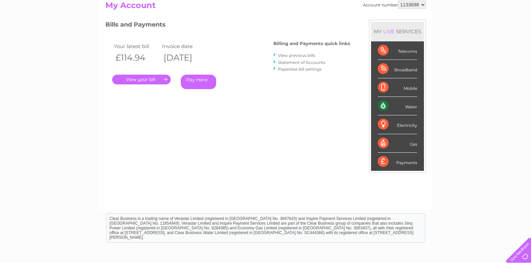 The height and width of the screenshot is (263, 531). I want to click on div: LIVE, so click(389, 31).